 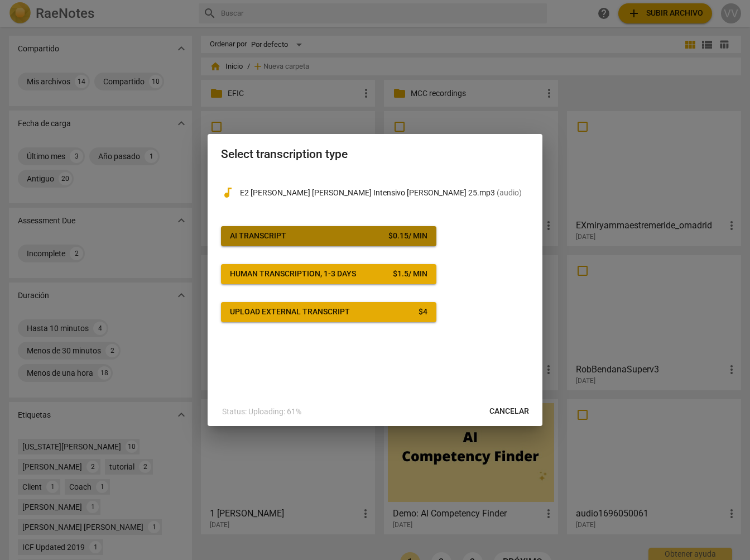 What do you see at coordinates (329, 274) in the screenshot?
I see `button: Human transcription, 1-3 days$1.5/ min` at bounding box center [329, 274].